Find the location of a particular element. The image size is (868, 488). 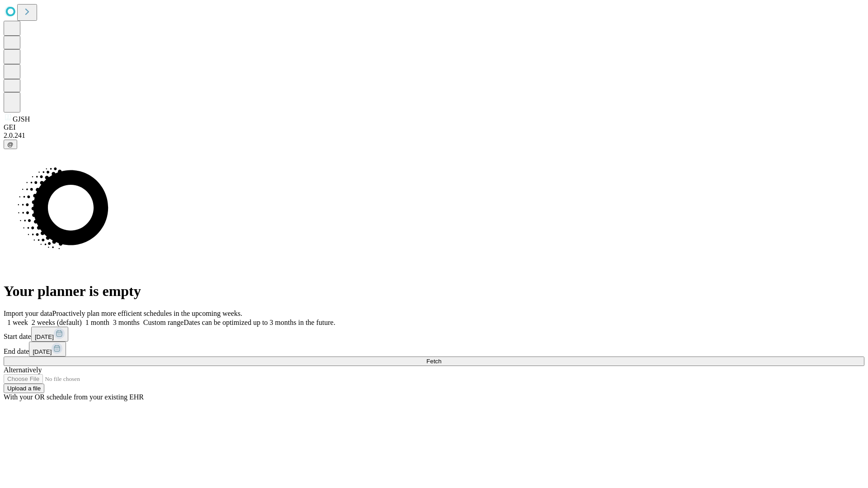

span: Import your data is located at coordinates (28, 313).